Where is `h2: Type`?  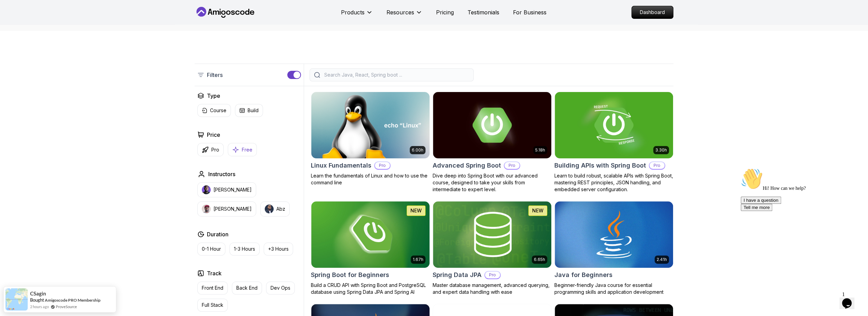 h2: Type is located at coordinates (214, 96).